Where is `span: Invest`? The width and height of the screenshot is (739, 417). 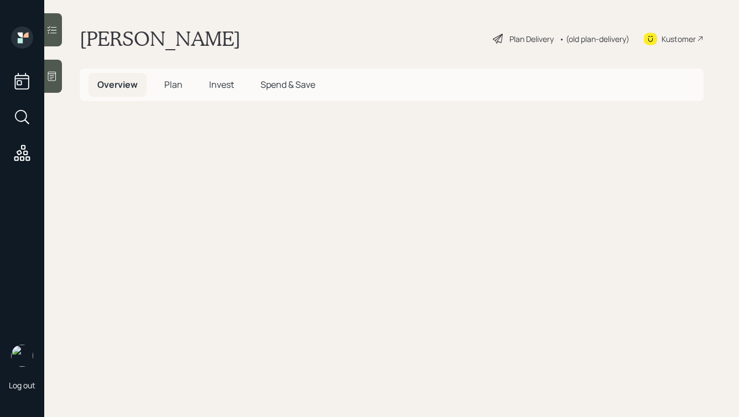 span: Invest is located at coordinates (221, 85).